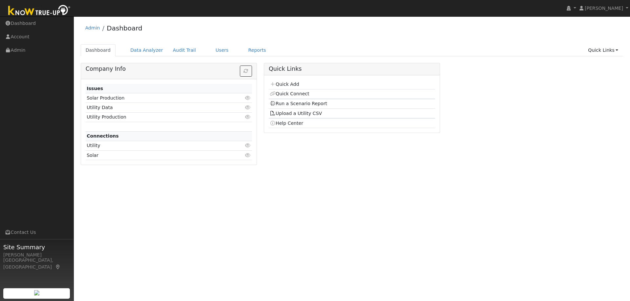 This screenshot has width=630, height=301. What do you see at coordinates (58, 267) in the screenshot?
I see `a: Map` at bounding box center [58, 267].